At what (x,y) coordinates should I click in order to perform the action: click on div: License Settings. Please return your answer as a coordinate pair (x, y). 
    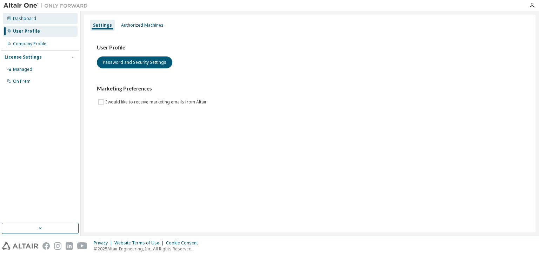
    Looking at the image, I should click on (23, 57).